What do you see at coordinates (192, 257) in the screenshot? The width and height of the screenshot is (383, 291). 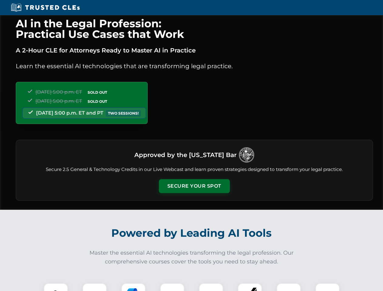 I see `p: Master the essential AI technologies transforming the legal profession. Our comprehensive courses...` at bounding box center [192, 257].